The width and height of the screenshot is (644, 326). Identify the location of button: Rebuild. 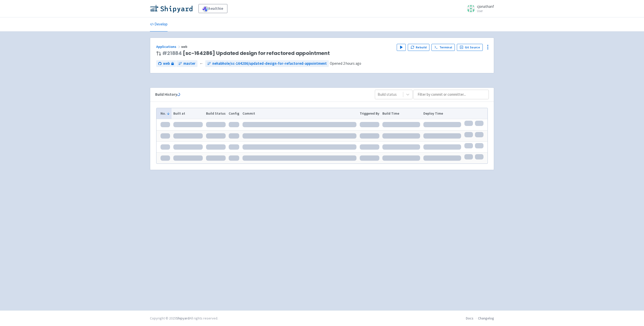
(419, 48).